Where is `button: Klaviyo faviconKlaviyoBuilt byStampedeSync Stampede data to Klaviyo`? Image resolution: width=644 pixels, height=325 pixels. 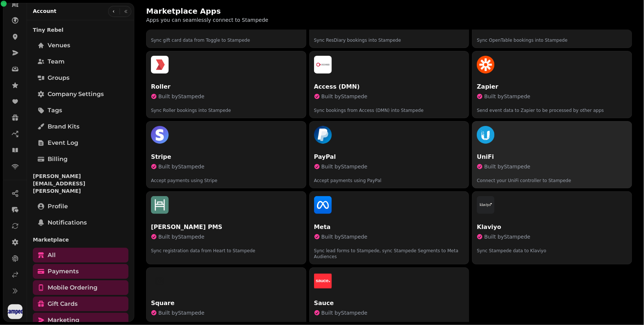
button: Klaviyo faviconKlaviyoBuilt byStampedeSync Stampede data to Klaviyo is located at coordinates (552, 228).